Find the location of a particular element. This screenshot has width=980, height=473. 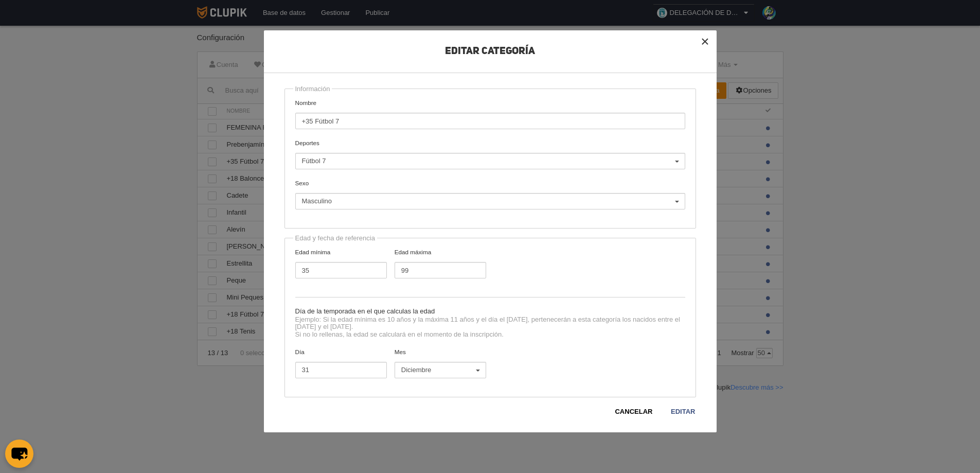

label: Sexo is located at coordinates (490, 194).